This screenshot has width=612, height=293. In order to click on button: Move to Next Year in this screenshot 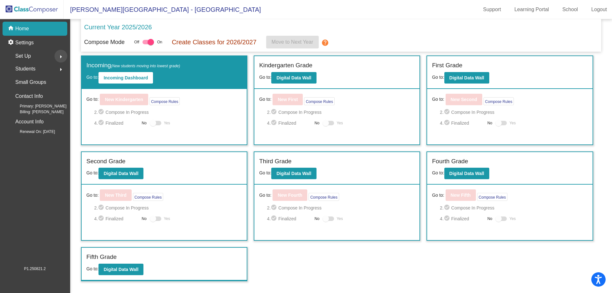, I will do `click(292, 42)`.